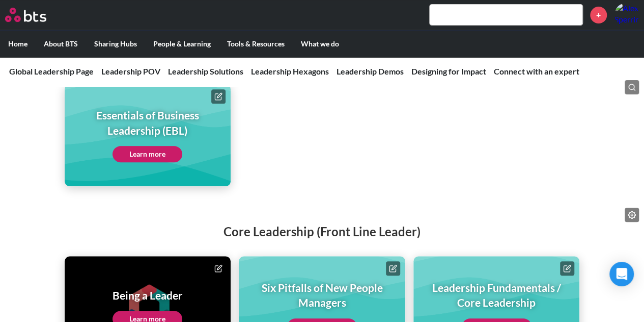 This screenshot has width=644, height=322. I want to click on a: Go home, so click(35, 15).